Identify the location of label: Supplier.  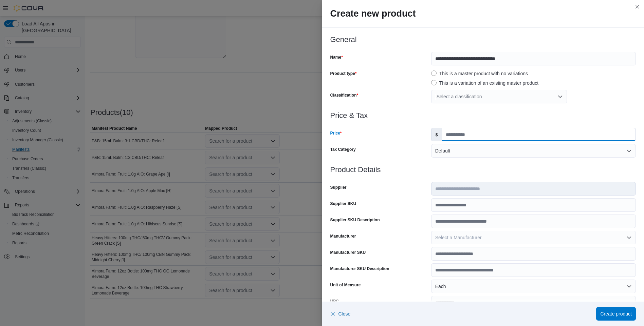
(338, 187).